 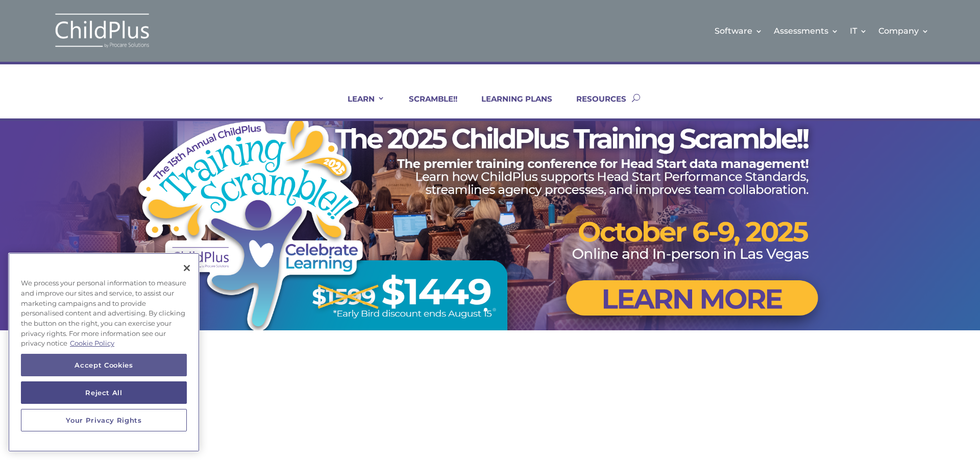 What do you see at coordinates (103, 352) in the screenshot?
I see `div: Cookie banner` at bounding box center [103, 352].